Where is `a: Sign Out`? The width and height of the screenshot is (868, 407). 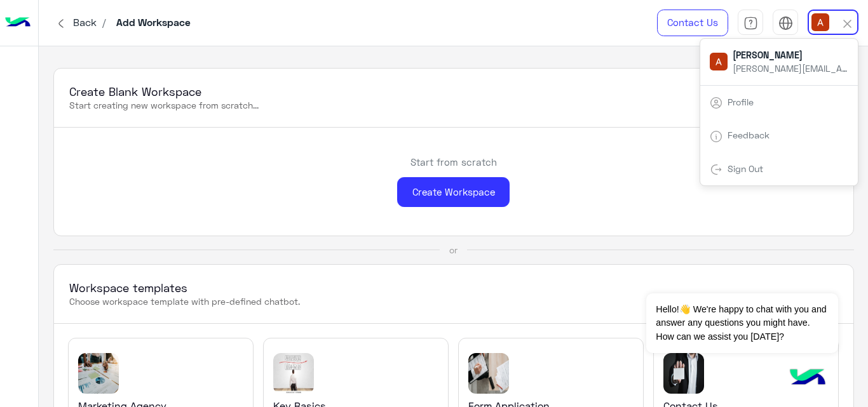
a: Sign Out is located at coordinates (746, 168).